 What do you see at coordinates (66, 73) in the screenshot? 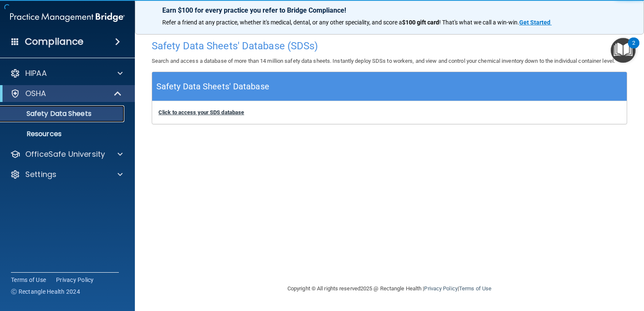
I see `a: HIPAA` at bounding box center [66, 73].